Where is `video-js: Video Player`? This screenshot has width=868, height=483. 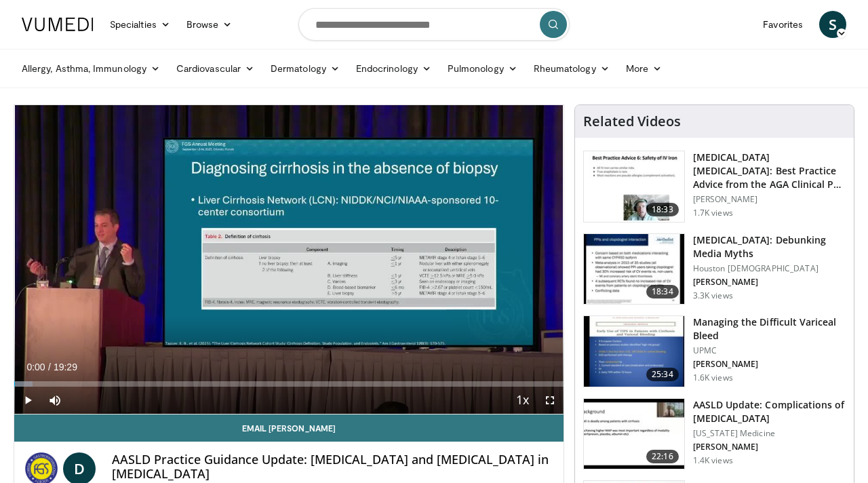 video-js: Video Player is located at coordinates (289, 260).